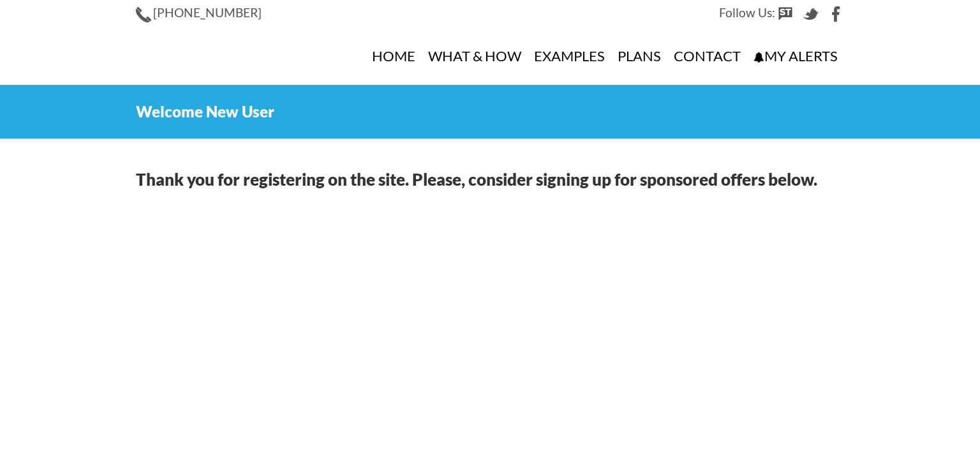 The image size is (980, 471). Describe the element at coordinates (569, 56) in the screenshot. I see `a: Examples` at that location.